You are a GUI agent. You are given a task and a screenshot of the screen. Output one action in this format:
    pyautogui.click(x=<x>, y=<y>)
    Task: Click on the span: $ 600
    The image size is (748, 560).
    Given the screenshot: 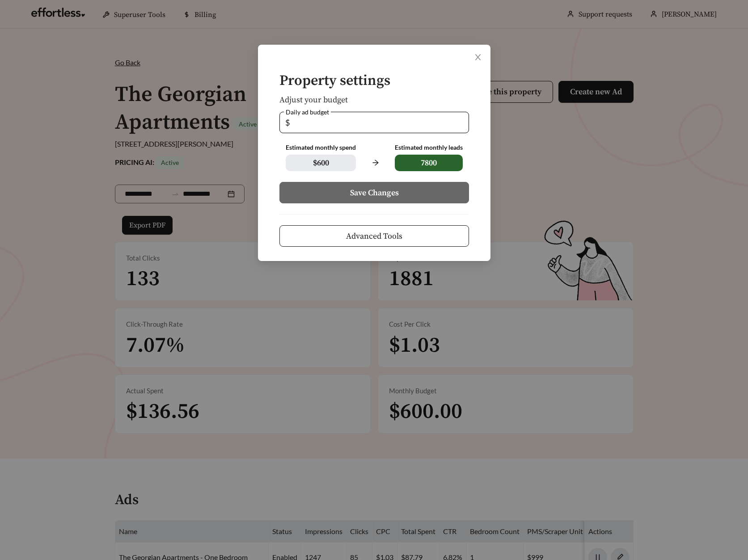 What is the action you would take?
    pyautogui.click(x=320, y=163)
    